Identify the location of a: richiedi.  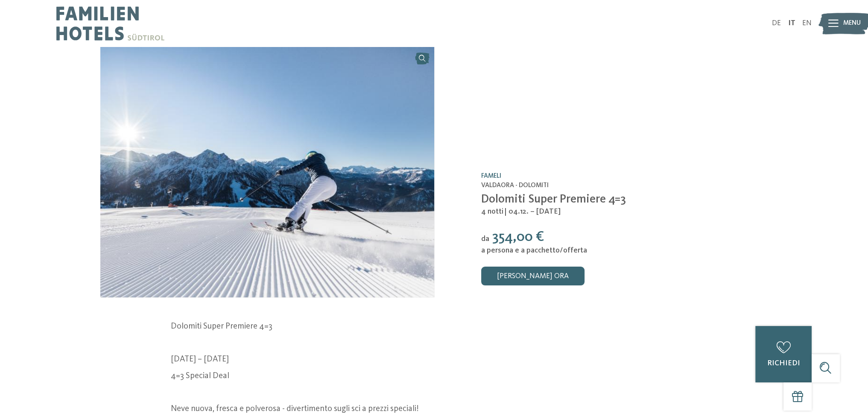
(783, 354).